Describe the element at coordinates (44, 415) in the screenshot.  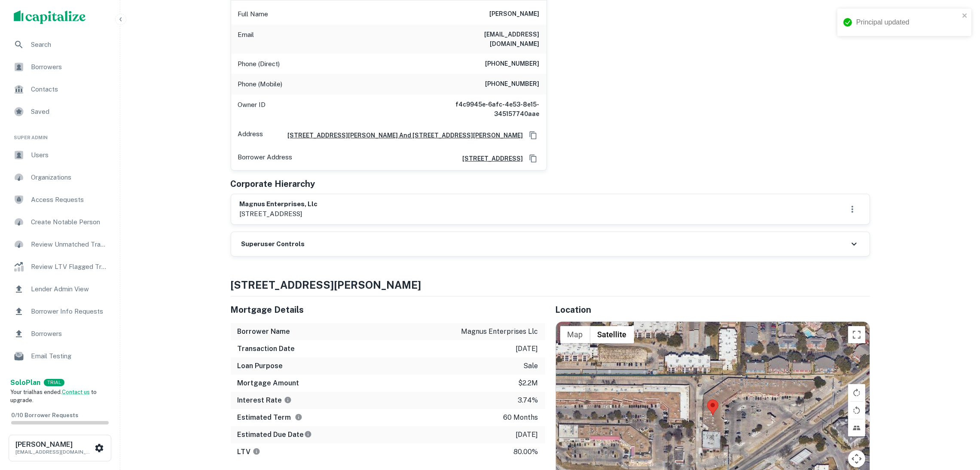
I see `span: 0 / 10 Borrower Requests` at that location.